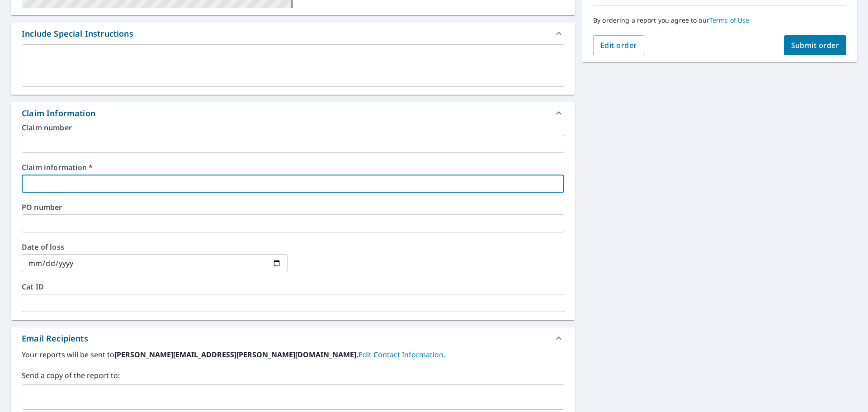  Describe the element at coordinates (618, 45) in the screenshot. I see `button: Edit order` at that location.